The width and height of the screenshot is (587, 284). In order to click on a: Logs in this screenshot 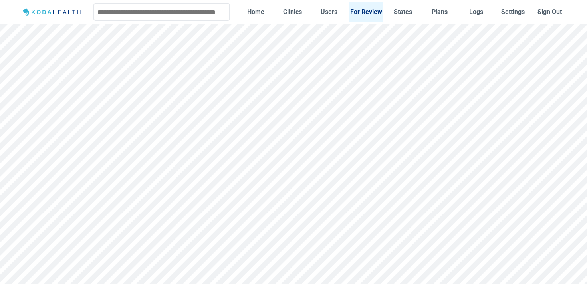, I will do `click(476, 12)`.